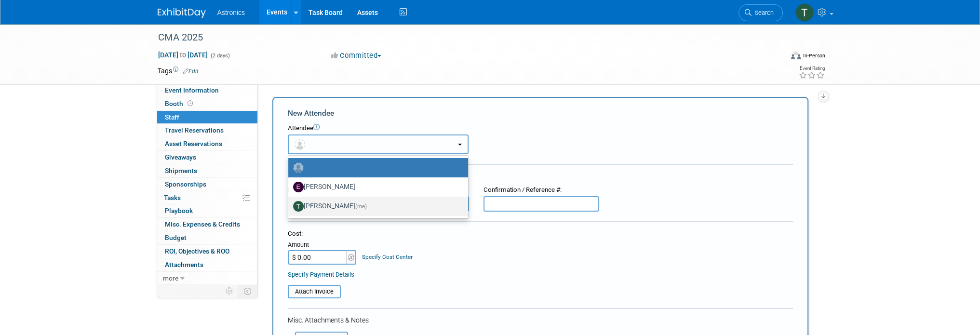 The width and height of the screenshot is (980, 335). Describe the element at coordinates (190, 103) in the screenshot. I see `span: Booth not reserved yet` at that location.